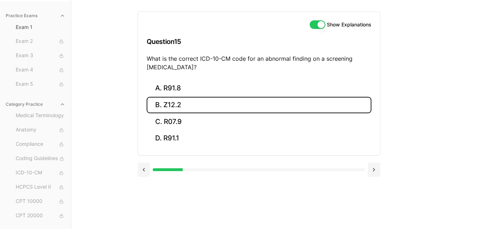  What do you see at coordinates (40, 116) in the screenshot?
I see `button: Medical Terminology` at bounding box center [40, 116].